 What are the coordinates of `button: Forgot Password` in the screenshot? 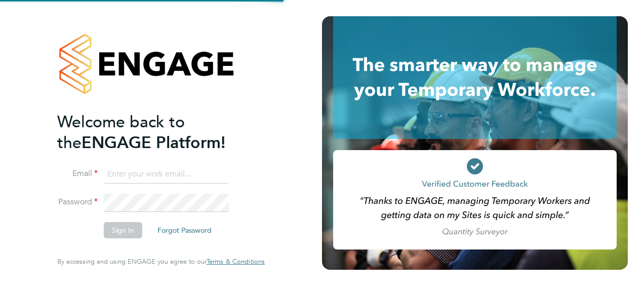 It's located at (184, 230).